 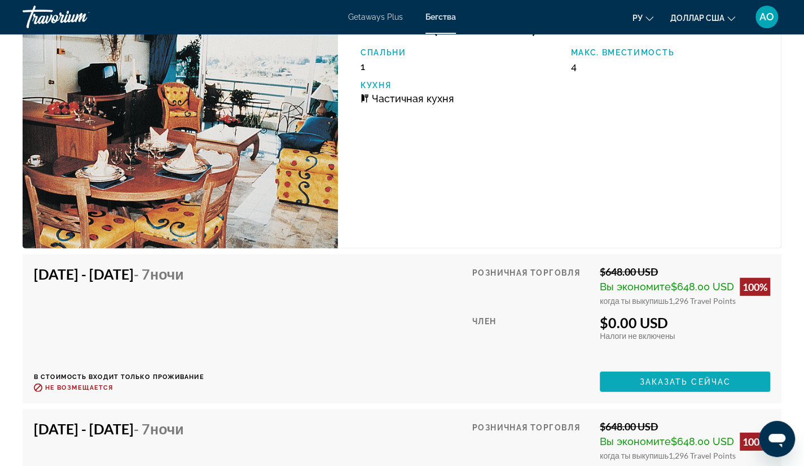 I want to click on a: Травориум, so click(x=79, y=17).